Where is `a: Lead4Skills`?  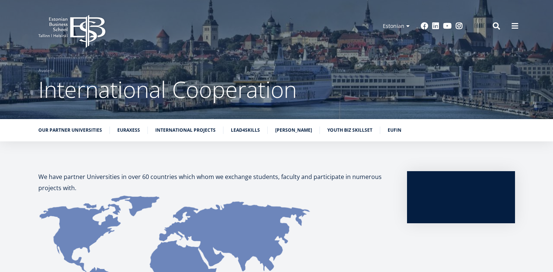
a: Lead4Skills is located at coordinates (245, 130).